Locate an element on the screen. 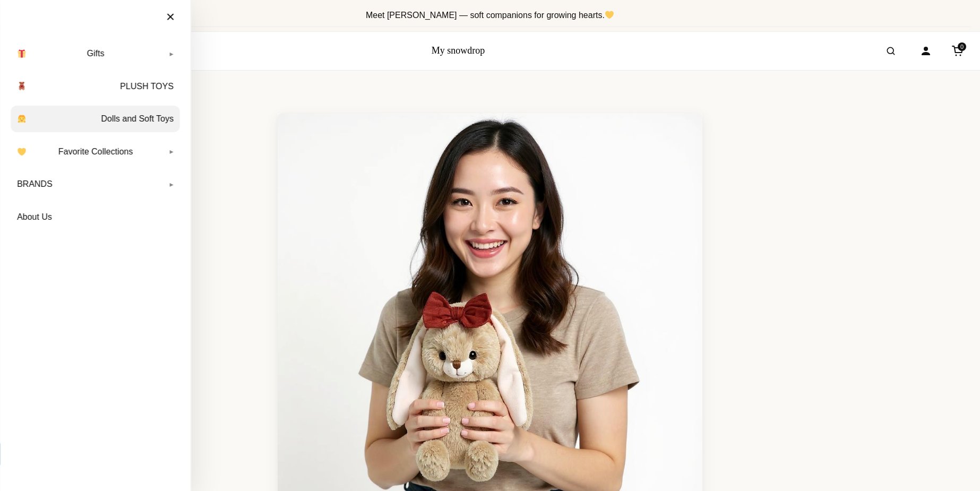 This screenshot has width=980, height=491. a: Cart is located at coordinates (957, 51).